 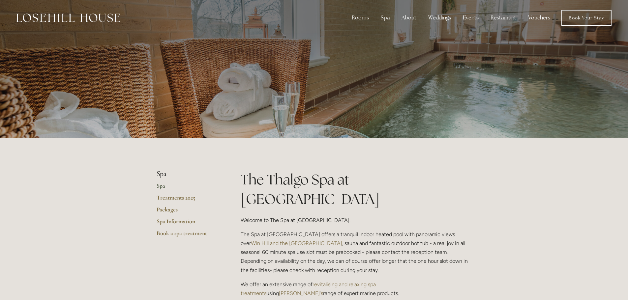 I want to click on a: Vouchers, so click(x=539, y=18).